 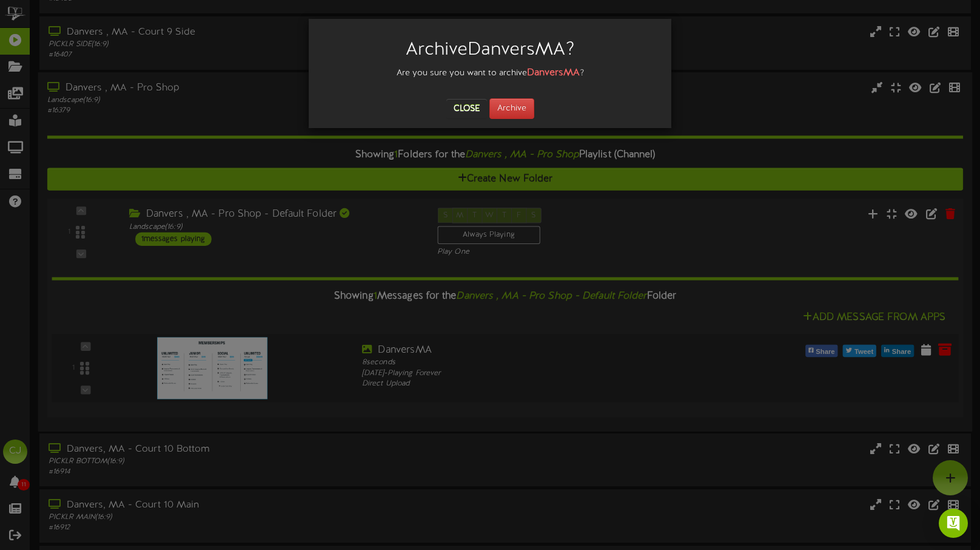 What do you see at coordinates (466, 108) in the screenshot?
I see `button: Close` at bounding box center [466, 108].